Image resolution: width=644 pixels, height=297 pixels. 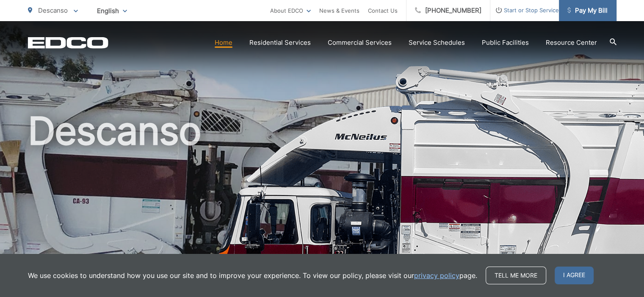 What do you see at coordinates (112, 10) in the screenshot?
I see `span: English` at bounding box center [112, 10].